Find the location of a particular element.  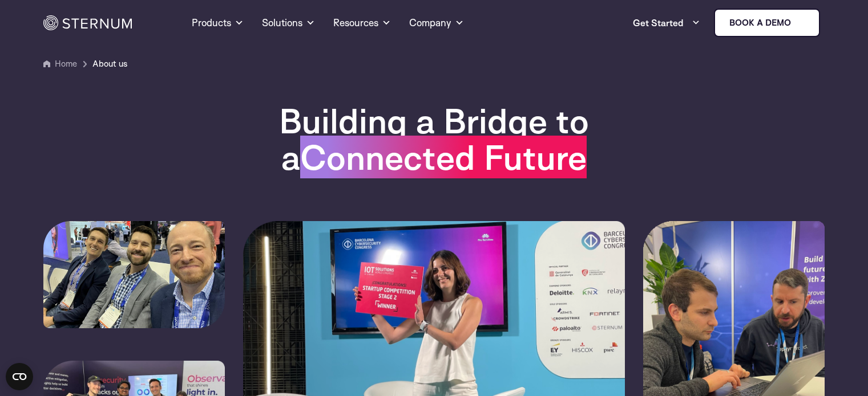

a: Resources is located at coordinates (362, 23).